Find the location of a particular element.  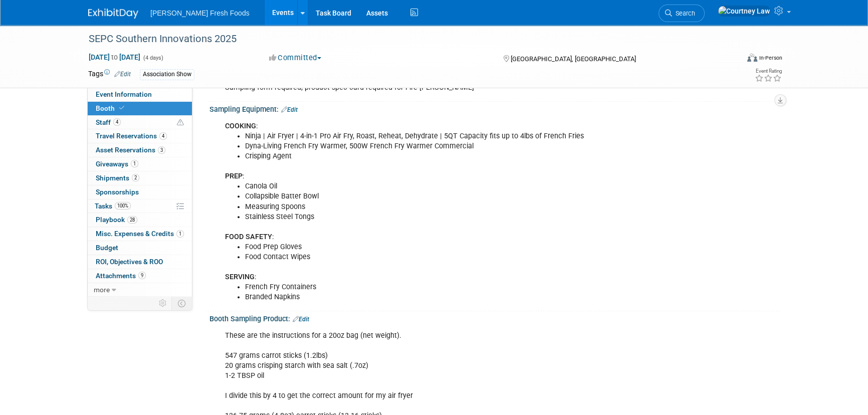

span: ROI, Objectives & ROO is located at coordinates (129, 262).